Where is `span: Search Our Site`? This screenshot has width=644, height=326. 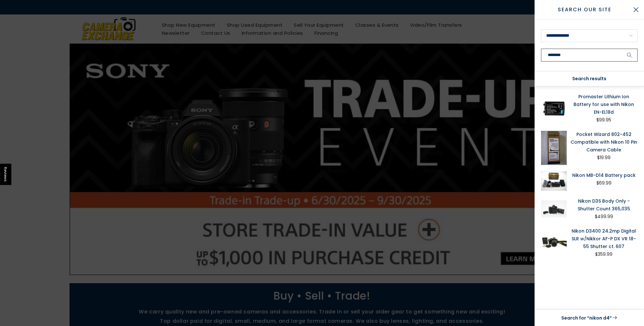 span: Search Our Site is located at coordinates (584, 10).